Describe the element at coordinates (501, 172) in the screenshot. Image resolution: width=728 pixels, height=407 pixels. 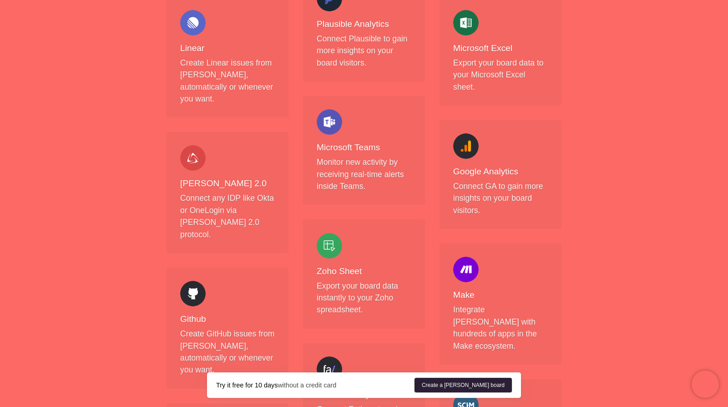
I see `h4: Google Analytics` at that location.